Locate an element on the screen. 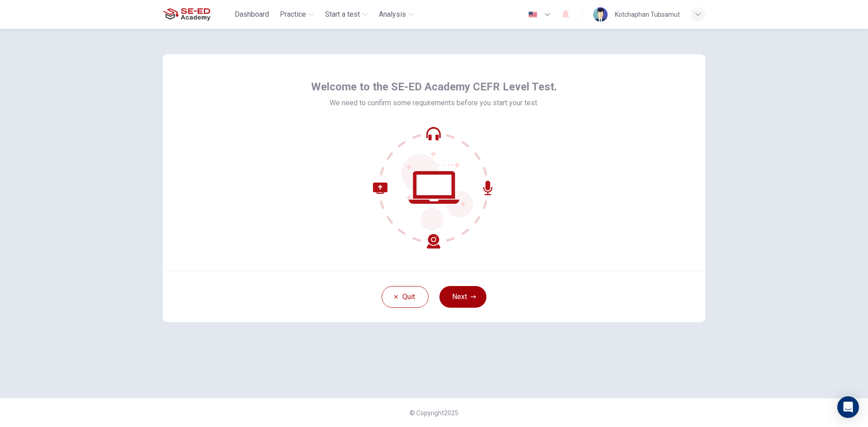  button: Practice is located at coordinates (297, 14).